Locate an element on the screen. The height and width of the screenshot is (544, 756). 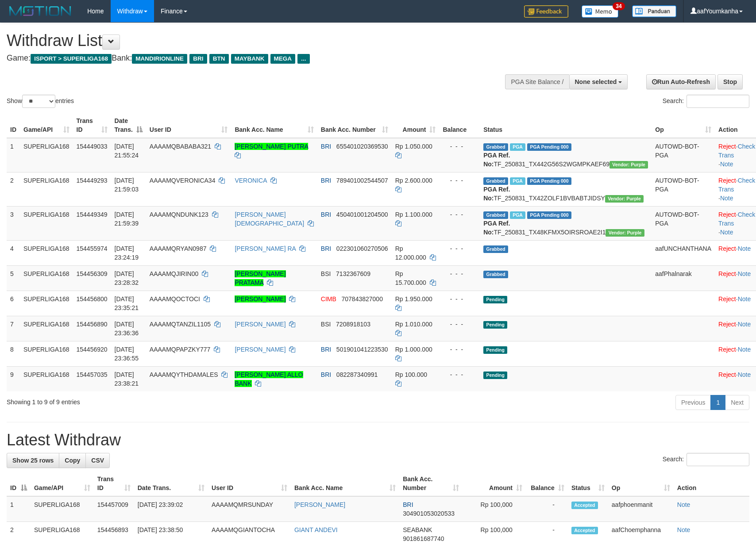
th: Balance is located at coordinates (460, 126).